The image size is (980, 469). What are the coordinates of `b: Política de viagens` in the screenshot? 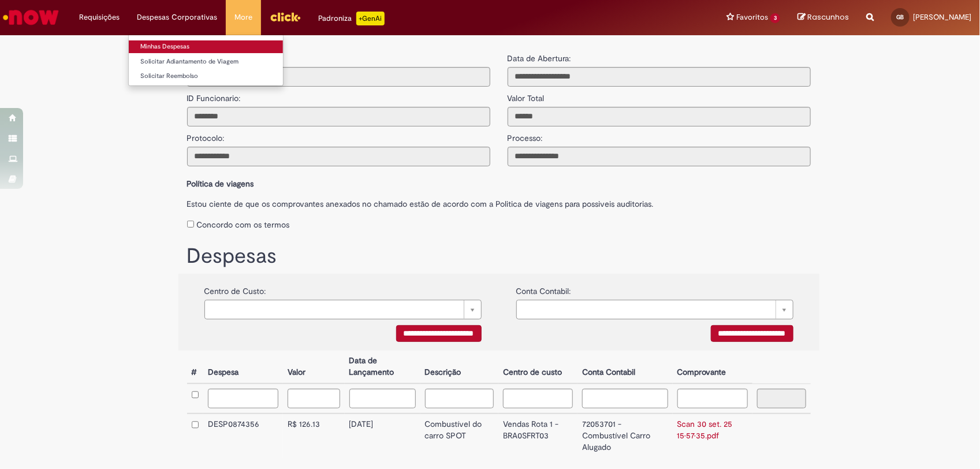 It's located at (221, 184).